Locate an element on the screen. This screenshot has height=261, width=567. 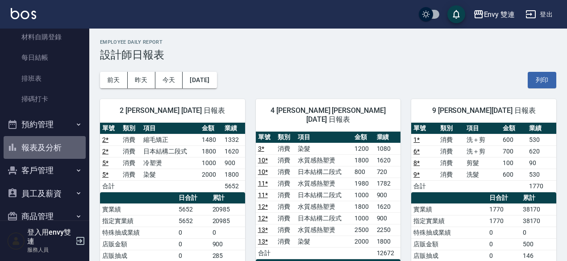
td: 1782 is located at coordinates (388, 184).